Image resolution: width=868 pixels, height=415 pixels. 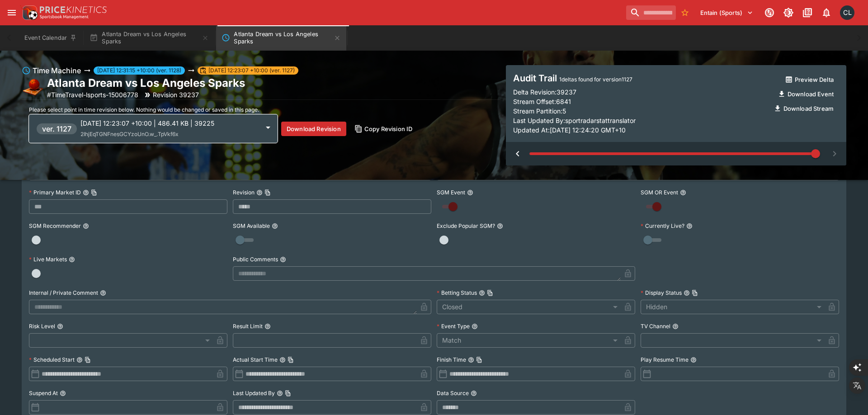 What do you see at coordinates (267, 327) in the screenshot?
I see `button: Result Limit` at bounding box center [267, 327].